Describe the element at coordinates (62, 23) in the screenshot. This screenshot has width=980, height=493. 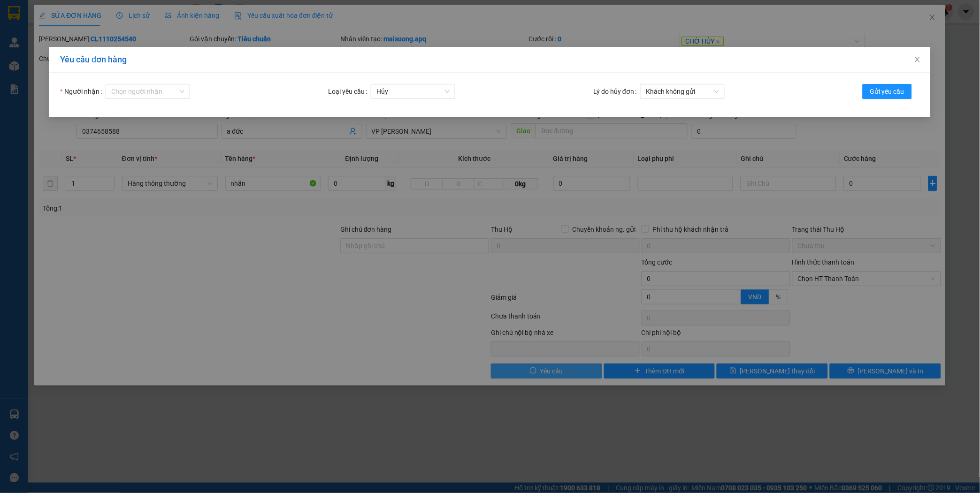
I see `strong: CHUYỂN PHÁT NHANH AN PHÚ QUÝ` at that location.